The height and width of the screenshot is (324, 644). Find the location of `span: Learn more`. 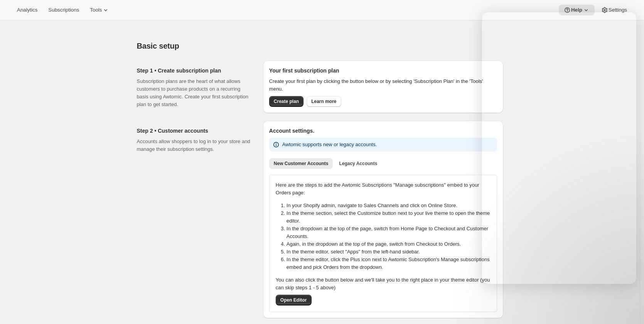

span: Learn more is located at coordinates (323, 102).